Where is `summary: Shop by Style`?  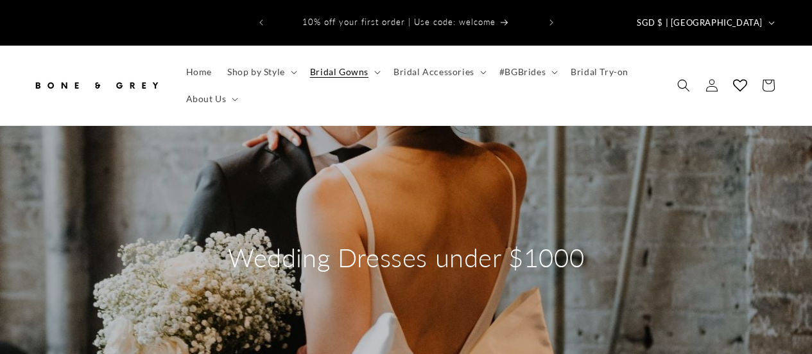
summary: Shop by Style is located at coordinates (261, 72).